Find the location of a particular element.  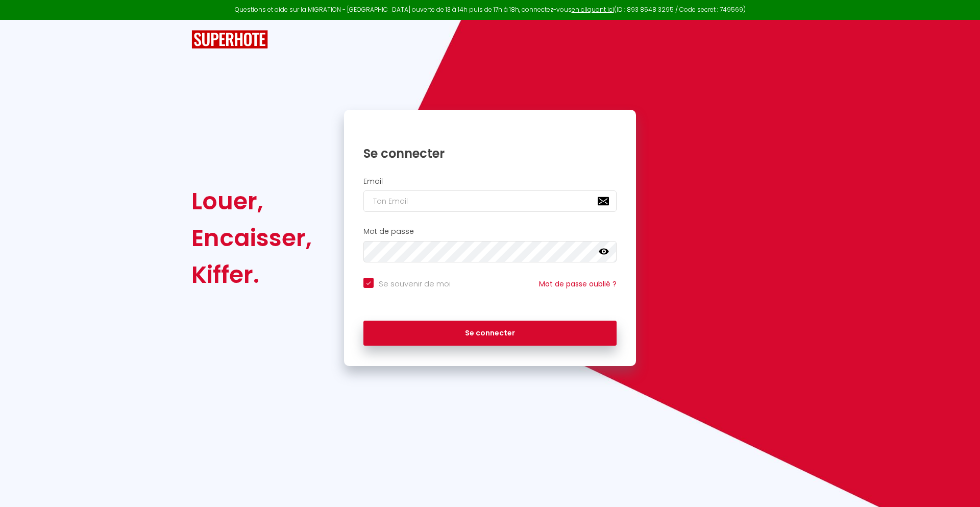

div: Kiffer. is located at coordinates (252, 274).